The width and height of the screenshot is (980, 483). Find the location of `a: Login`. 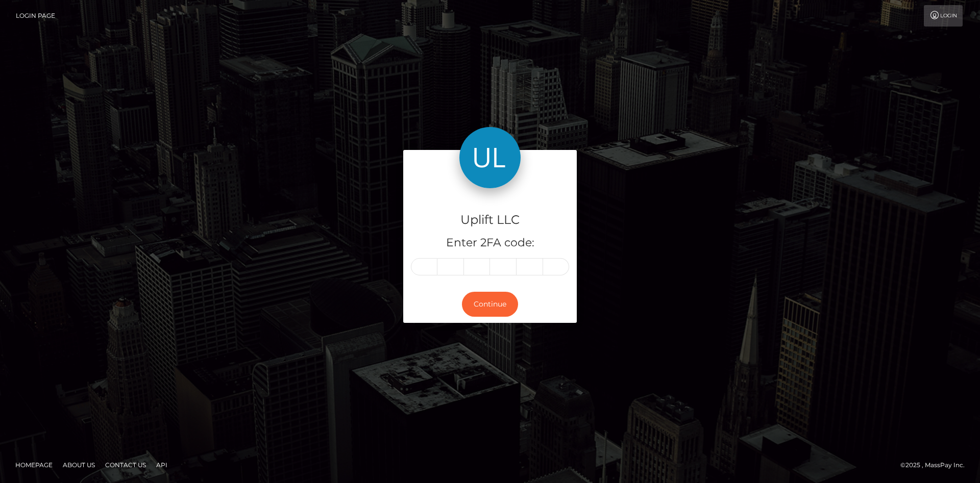

a: Login is located at coordinates (944, 16).